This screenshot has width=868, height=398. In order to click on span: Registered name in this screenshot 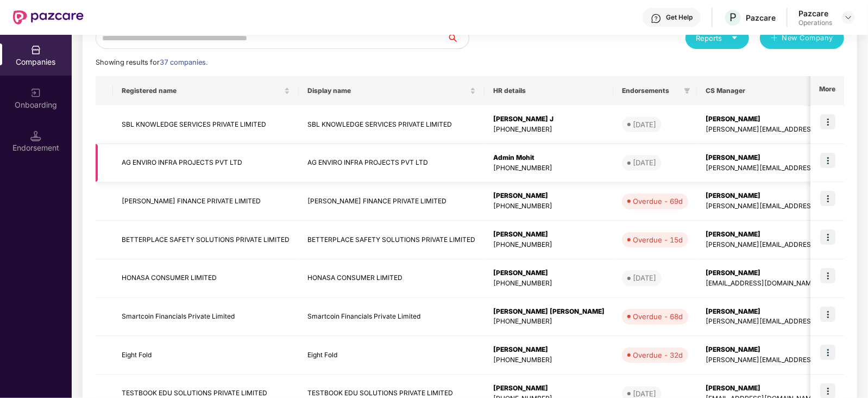, I will do `click(202, 90)`.